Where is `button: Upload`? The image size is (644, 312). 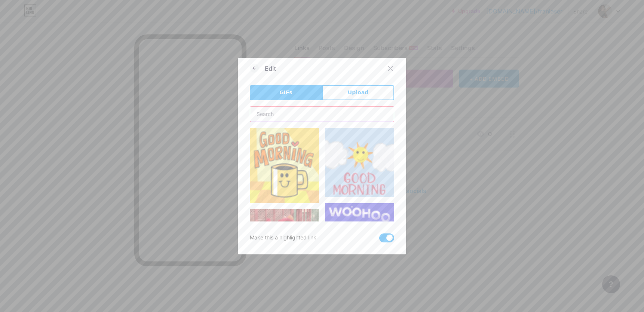
button: Upload is located at coordinates (358, 93).